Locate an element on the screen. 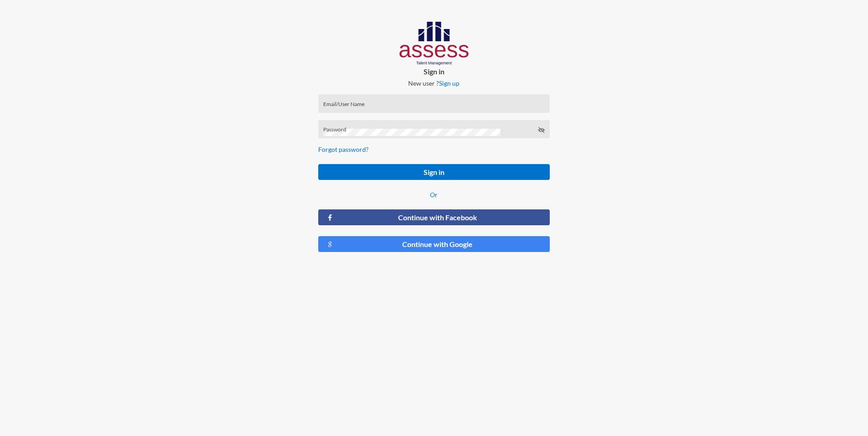  button: Sign in is located at coordinates (433, 171).